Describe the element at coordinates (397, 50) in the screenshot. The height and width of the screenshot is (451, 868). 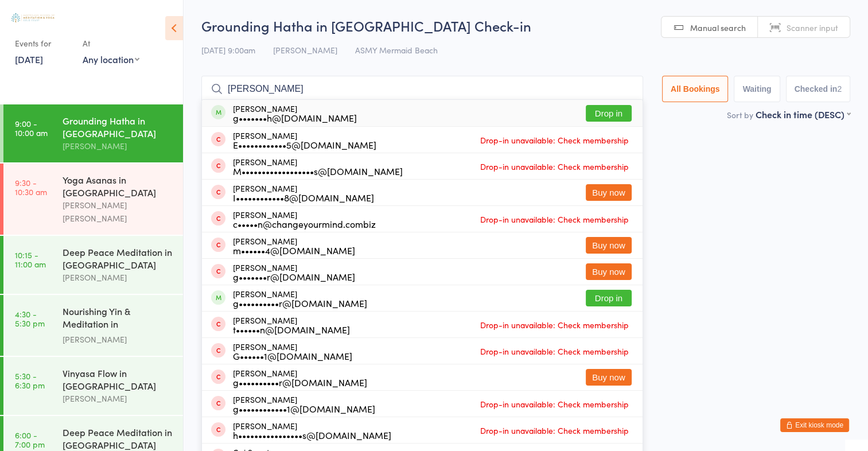
I see `span: ASMY Mermaid Beach` at that location.